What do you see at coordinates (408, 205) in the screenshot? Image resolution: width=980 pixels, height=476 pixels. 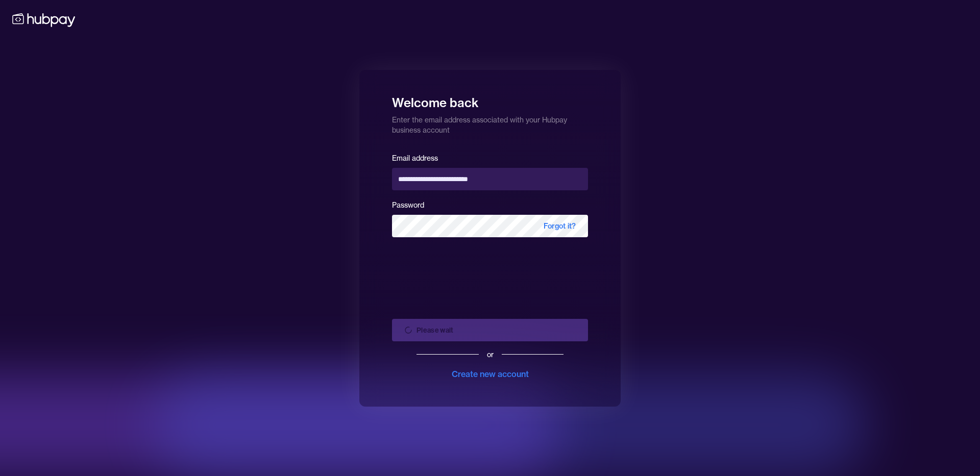 I see `label: Password` at bounding box center [408, 205].